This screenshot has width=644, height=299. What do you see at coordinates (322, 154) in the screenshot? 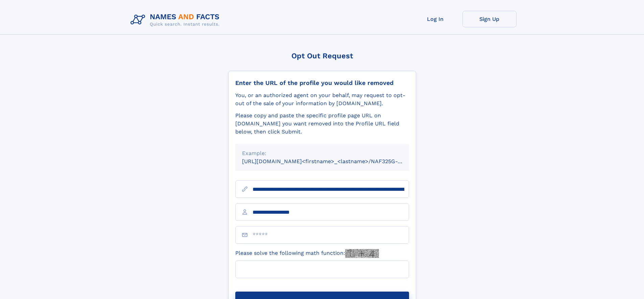
I see `div: Example:` at bounding box center [322, 154].